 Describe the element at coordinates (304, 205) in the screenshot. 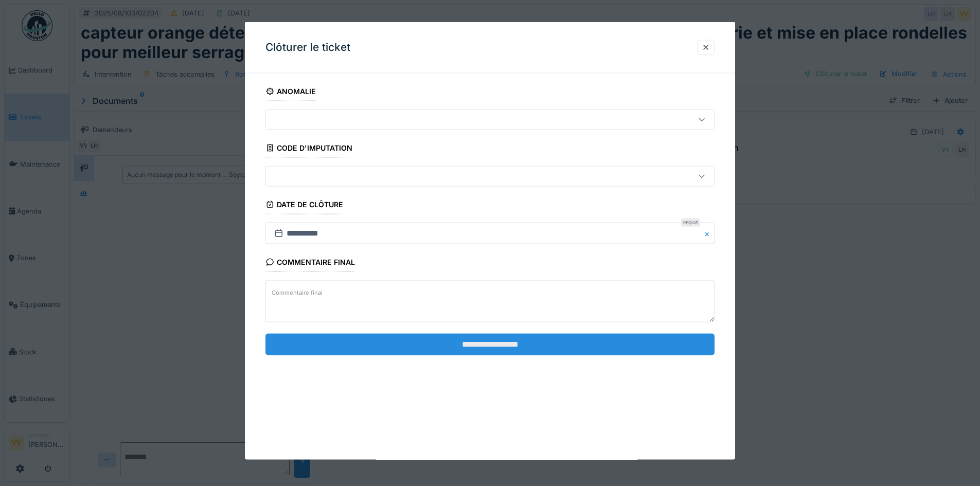

I see `div: Date de clôture` at that location.